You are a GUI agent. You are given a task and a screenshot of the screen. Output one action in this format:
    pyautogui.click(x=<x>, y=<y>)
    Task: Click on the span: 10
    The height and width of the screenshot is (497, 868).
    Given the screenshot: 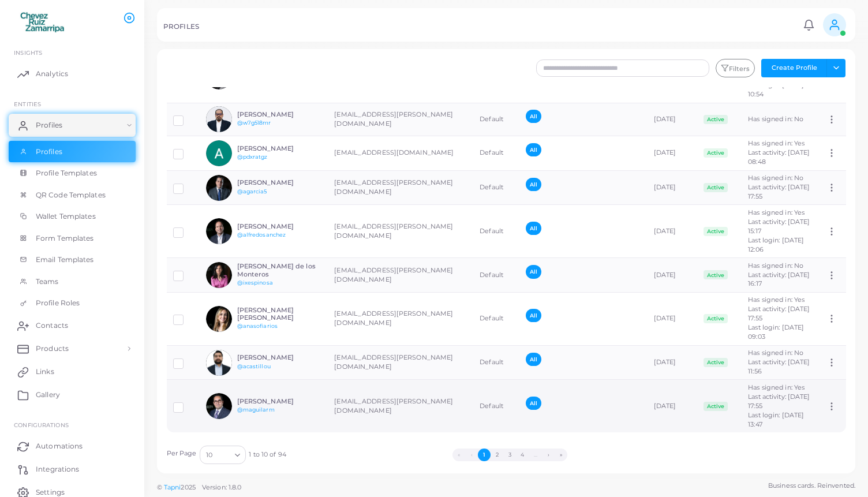 What is the action you would take?
    pyautogui.click(x=209, y=454)
    